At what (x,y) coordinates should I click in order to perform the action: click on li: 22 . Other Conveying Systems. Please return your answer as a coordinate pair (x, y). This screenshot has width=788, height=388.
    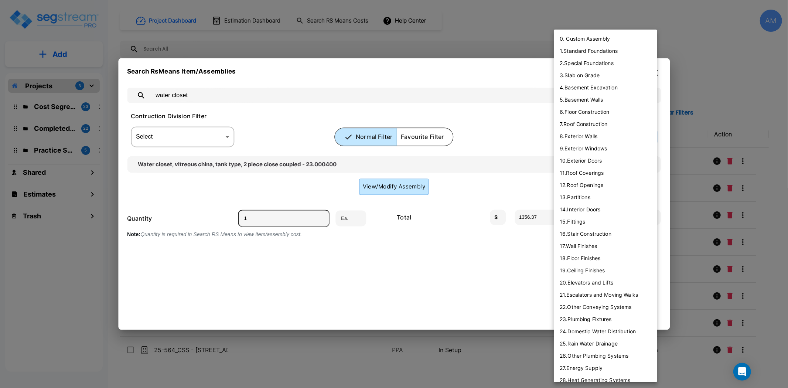
    Looking at the image, I should click on (605, 306).